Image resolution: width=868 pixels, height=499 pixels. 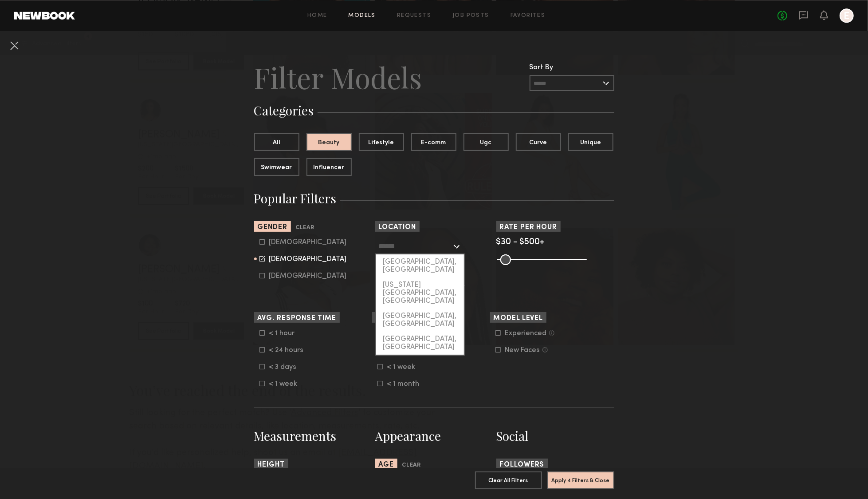 What do you see at coordinates (277, 142) in the screenshot?
I see `button: All` at bounding box center [277, 142].